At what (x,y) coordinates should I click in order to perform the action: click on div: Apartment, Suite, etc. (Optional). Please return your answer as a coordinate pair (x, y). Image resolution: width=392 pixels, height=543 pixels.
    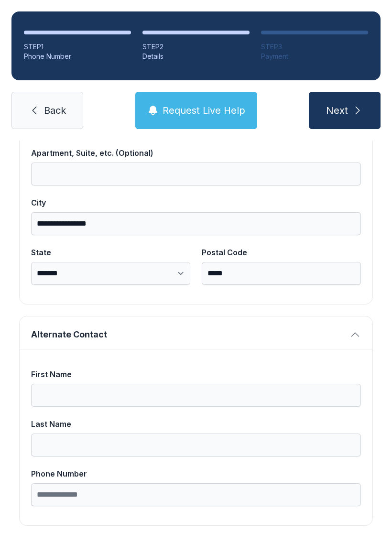
    Looking at the image, I should click on (196, 153).